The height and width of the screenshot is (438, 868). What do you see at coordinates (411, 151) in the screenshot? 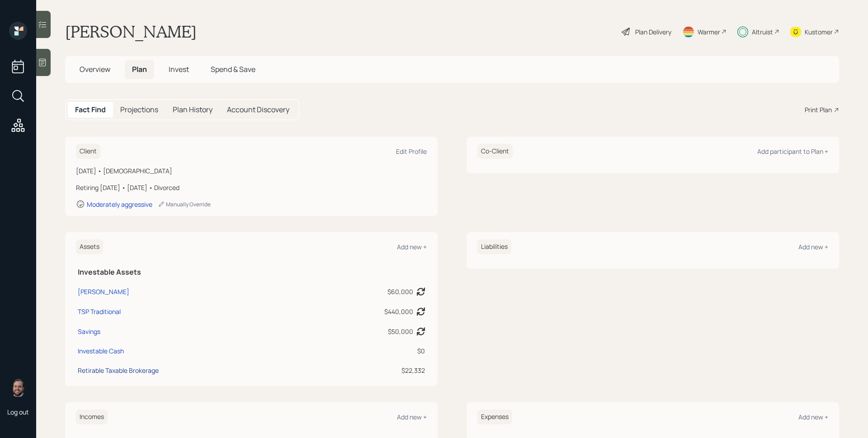
I see `div: Edit Profile` at bounding box center [411, 151].